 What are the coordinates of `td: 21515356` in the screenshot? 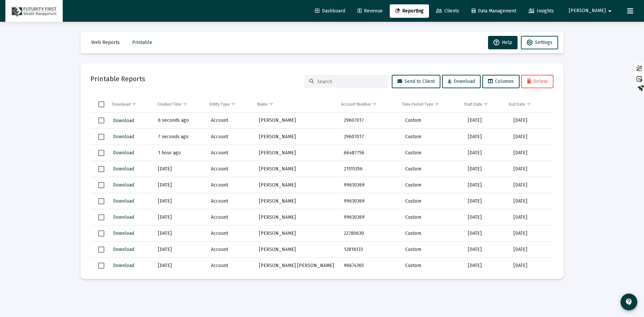 It's located at (369, 169).